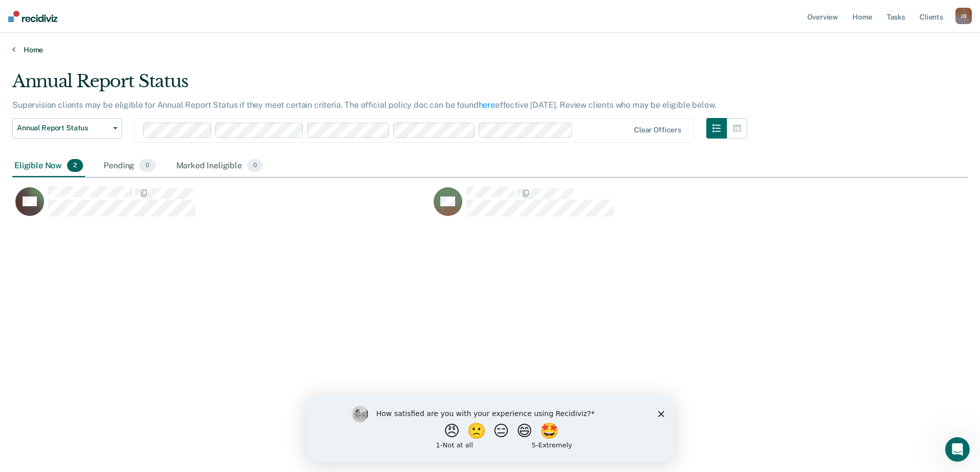 The image size is (980, 472). I want to click on button: 4, so click(219, 36).